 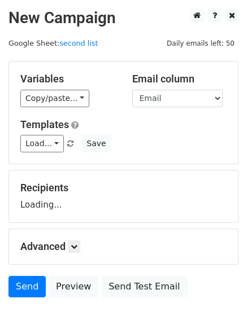 What do you see at coordinates (78, 43) in the screenshot?
I see `a: second list` at bounding box center [78, 43].